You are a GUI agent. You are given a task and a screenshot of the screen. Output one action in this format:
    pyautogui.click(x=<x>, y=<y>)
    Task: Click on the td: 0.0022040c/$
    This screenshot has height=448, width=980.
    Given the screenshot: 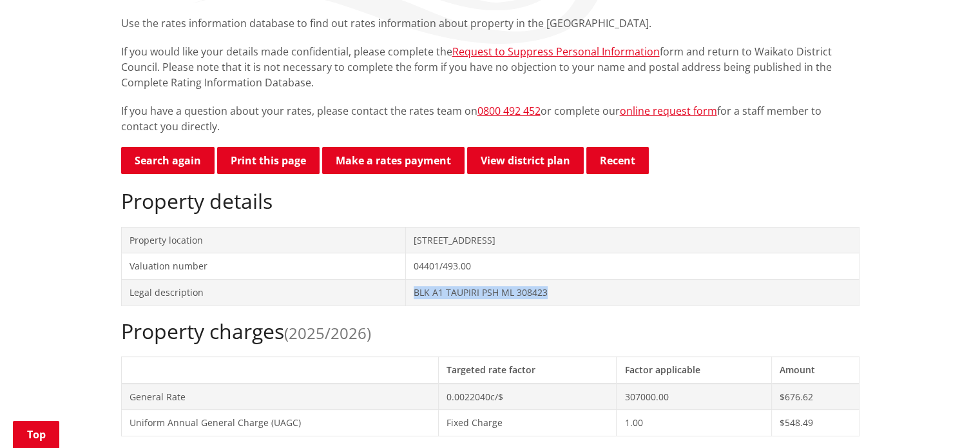 What is the action you would take?
    pyautogui.click(x=528, y=396)
    